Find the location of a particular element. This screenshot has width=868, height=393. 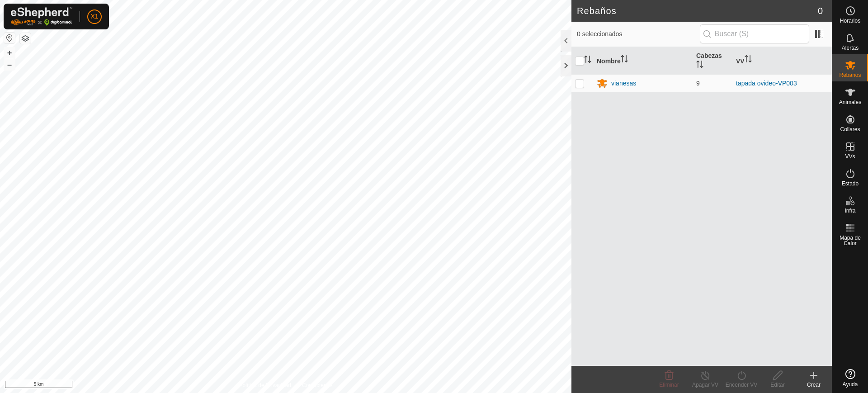

font: VVs is located at coordinates (850, 156).